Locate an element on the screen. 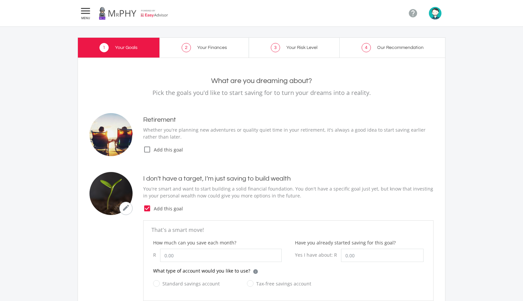 Image resolution: width=523 pixels, height=301 pixels. i: check_box is located at coordinates (147, 209).